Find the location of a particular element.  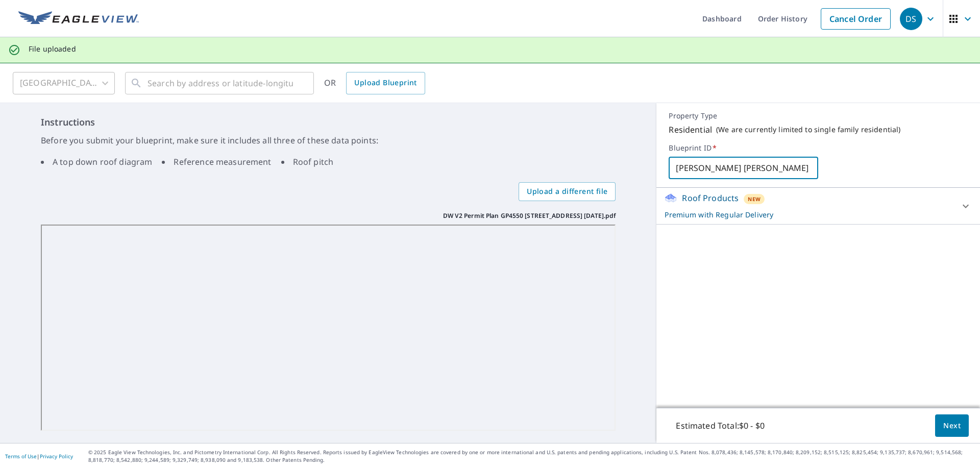

a: Terms of Use is located at coordinates (21, 456).